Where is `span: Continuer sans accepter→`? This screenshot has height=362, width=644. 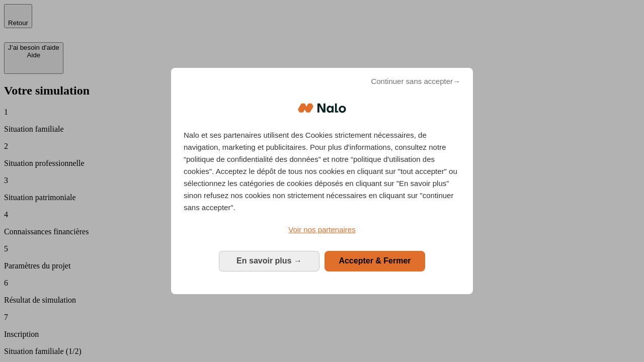 span: Continuer sans accepter→ is located at coordinates (415, 82).